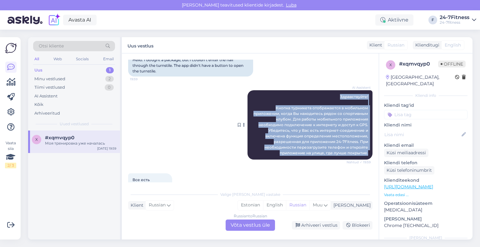  I want to click on div: Uus, so click(38, 70).